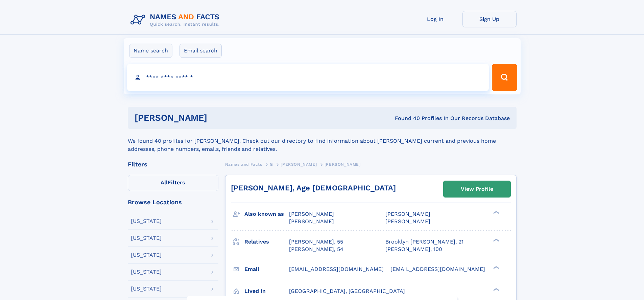 This screenshot has width=644, height=300. Describe the element at coordinates (477, 189) in the screenshot. I see `a: View Profile` at that location.